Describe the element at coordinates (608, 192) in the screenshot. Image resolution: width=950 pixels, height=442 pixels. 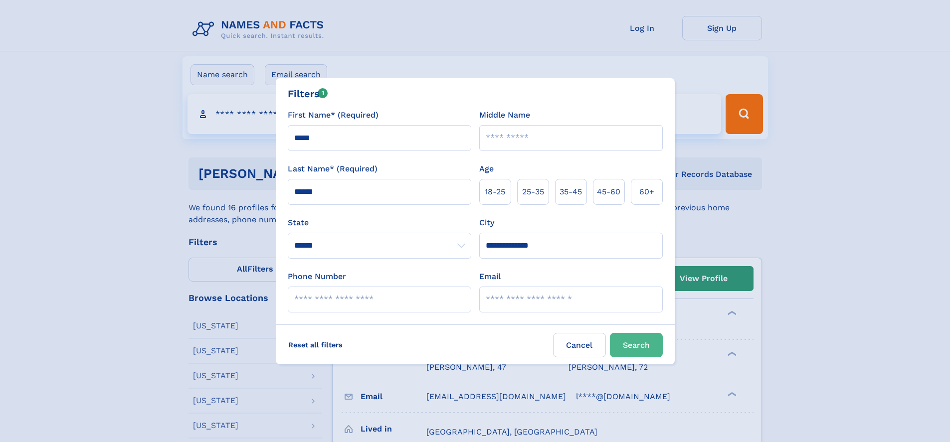
I see `span: 45‑60` at that location.